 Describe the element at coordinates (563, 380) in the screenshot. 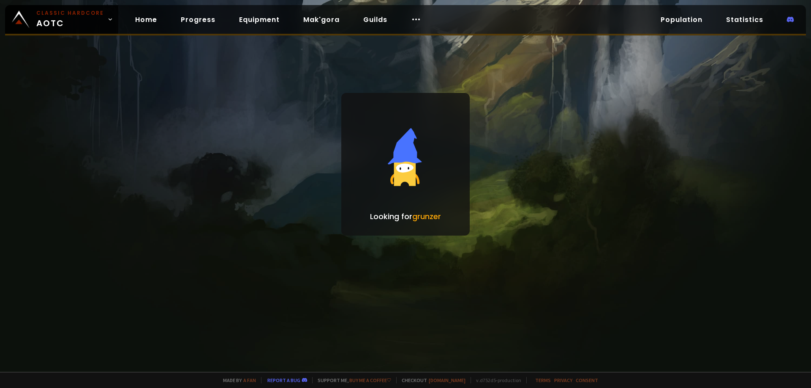

I see `a: Privacy` at that location.